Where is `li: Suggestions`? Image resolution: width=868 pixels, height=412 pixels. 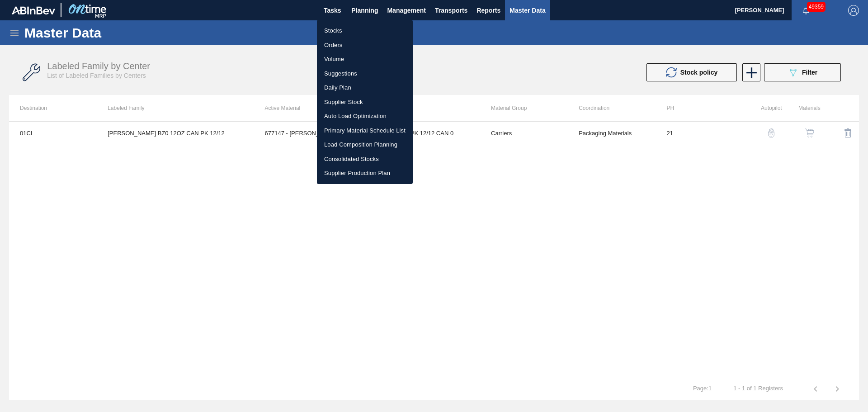
li: Suggestions is located at coordinates (365, 74).